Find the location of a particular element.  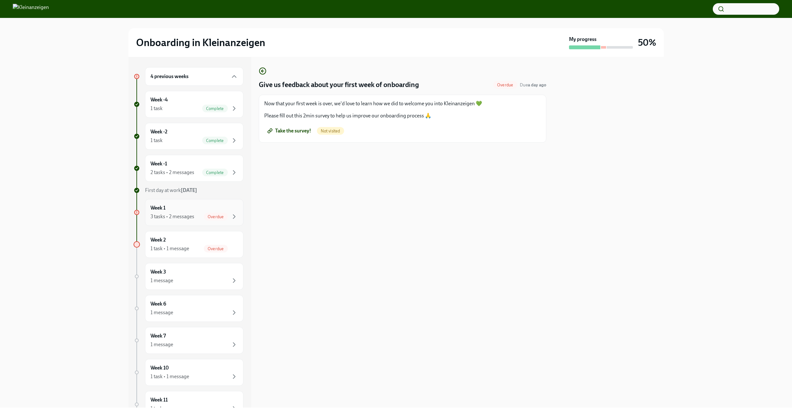

span: Take the survey! is located at coordinates (290, 131).